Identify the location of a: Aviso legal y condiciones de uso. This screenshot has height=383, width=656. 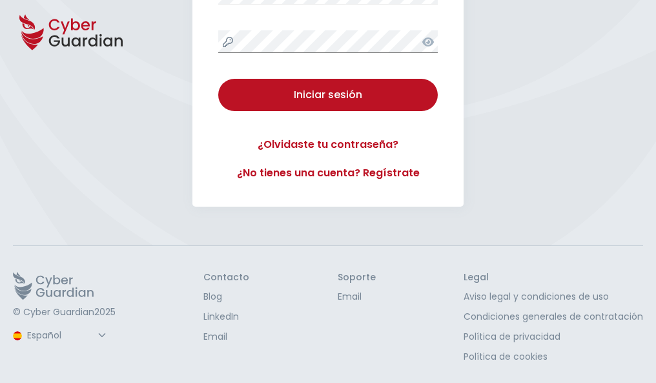
(554, 297).